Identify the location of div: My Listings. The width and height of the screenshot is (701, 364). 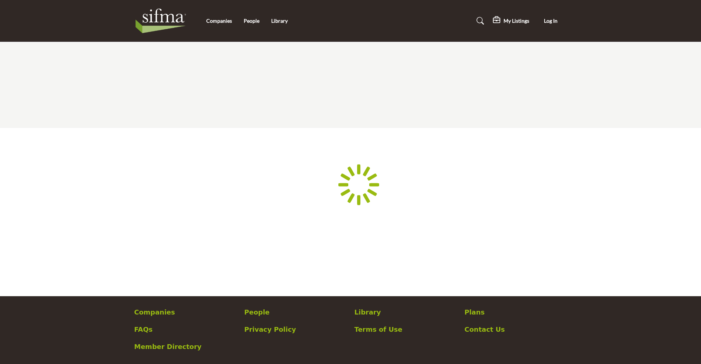
(511, 21).